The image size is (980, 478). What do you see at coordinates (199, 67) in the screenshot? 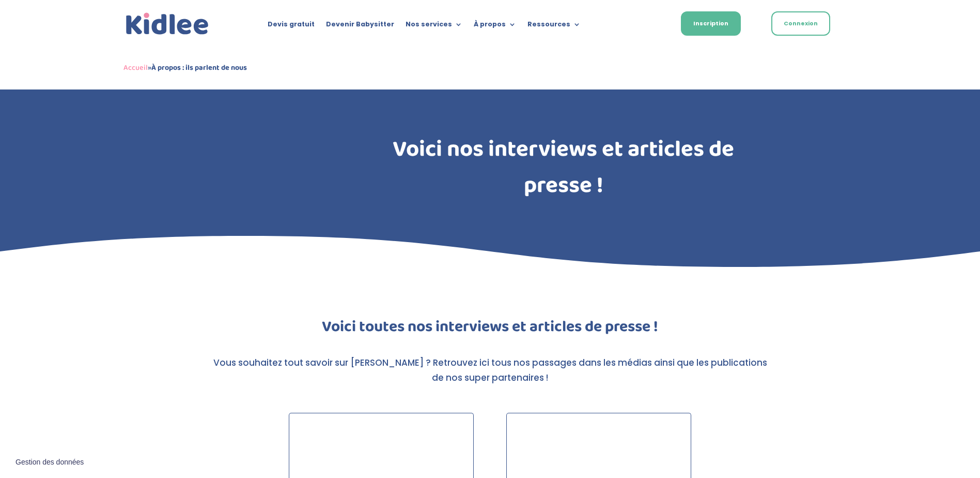
I see `strong: À propos : ils parlent de nous` at bounding box center [199, 67].